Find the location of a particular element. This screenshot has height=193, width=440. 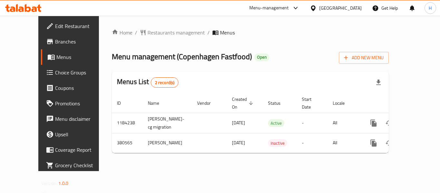

a: Coupons is located at coordinates (76, 88).